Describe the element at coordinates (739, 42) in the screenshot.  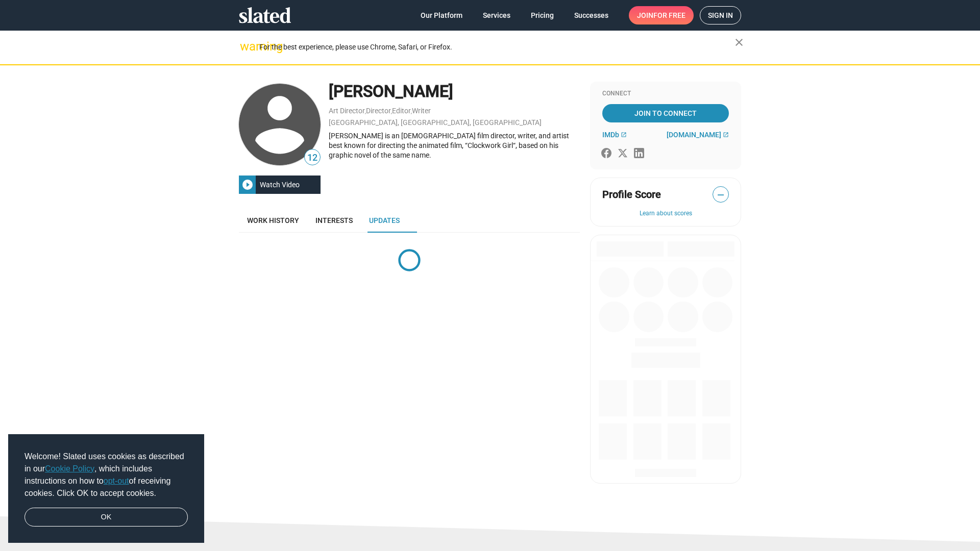
I see `mat-icon: close` at that location.